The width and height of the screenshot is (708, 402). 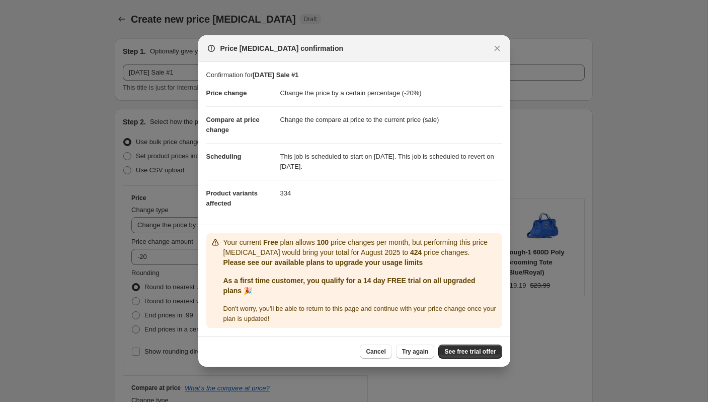 What do you see at coordinates (415, 351) in the screenshot?
I see `button: Try again` at bounding box center [415, 351].